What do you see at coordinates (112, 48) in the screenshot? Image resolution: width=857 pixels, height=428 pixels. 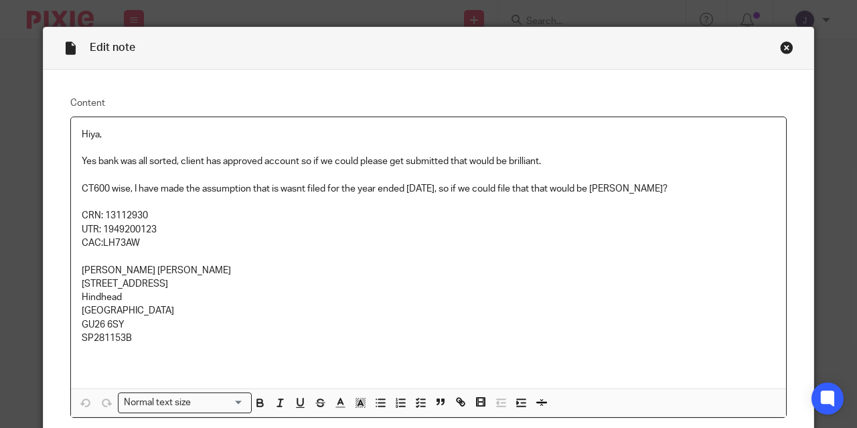 I see `span: Edit note` at bounding box center [112, 48].